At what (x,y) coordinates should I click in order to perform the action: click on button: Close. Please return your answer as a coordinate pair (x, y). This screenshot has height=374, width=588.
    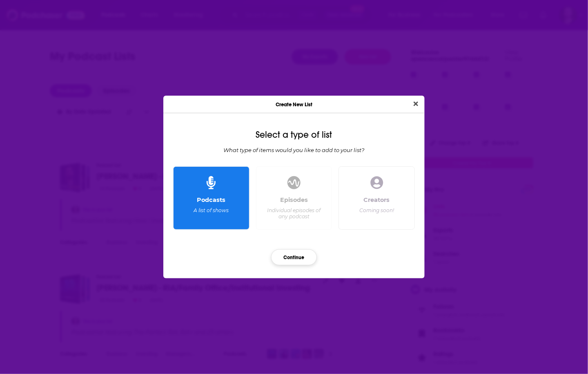
    Looking at the image, I should click on (416, 104).